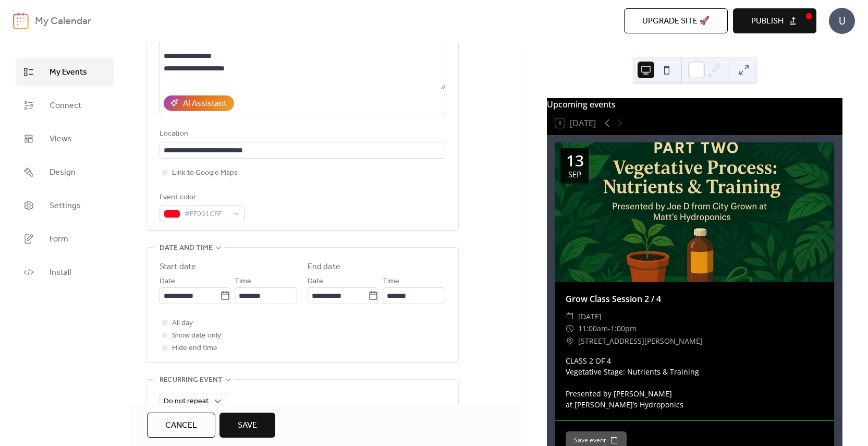 The image size is (868, 446). I want to click on span: Install, so click(60, 273).